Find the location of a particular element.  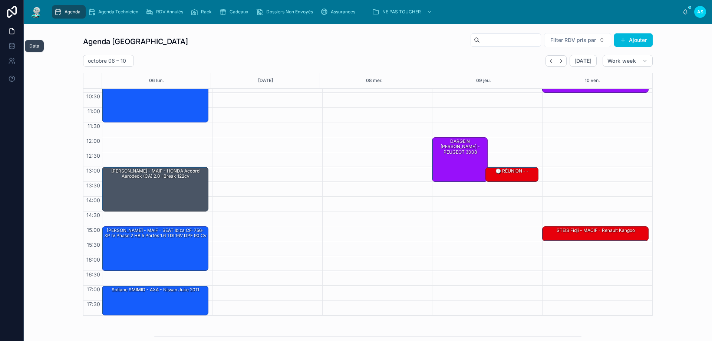

span: 17:00 is located at coordinates (93, 289).